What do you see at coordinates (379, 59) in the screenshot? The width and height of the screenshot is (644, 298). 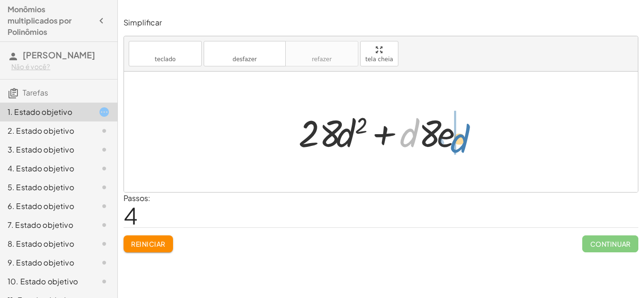 I see `font: tela cheia` at bounding box center [379, 59].